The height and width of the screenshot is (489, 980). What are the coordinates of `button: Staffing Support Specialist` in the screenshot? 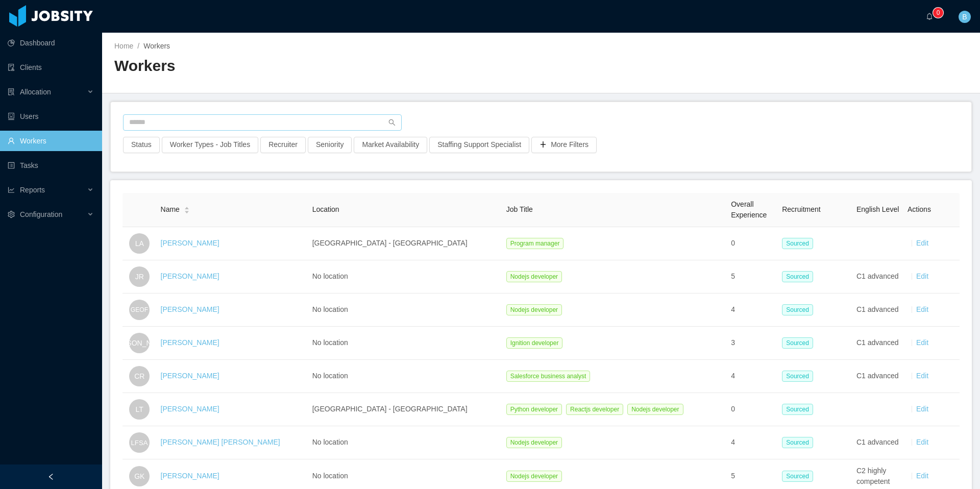 It's located at (479, 145).